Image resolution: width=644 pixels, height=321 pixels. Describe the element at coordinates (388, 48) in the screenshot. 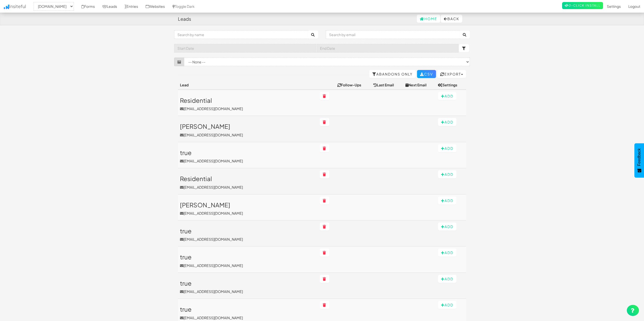

I see `input: End Date` at that location.